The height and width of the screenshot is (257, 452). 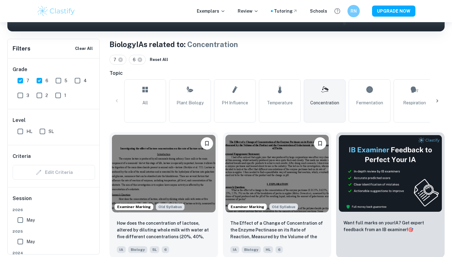 I want to click on h6: Filters, so click(x=22, y=49).